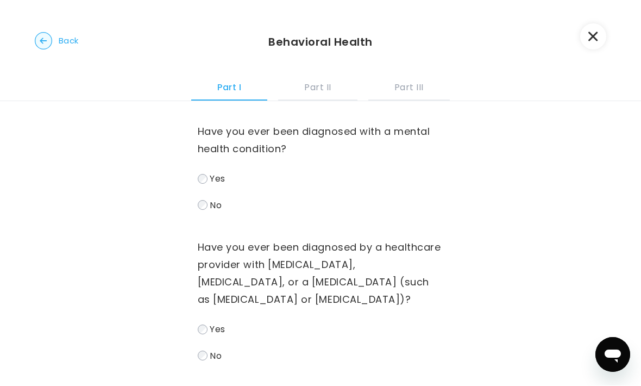 The width and height of the screenshot is (641, 386). Describe the element at coordinates (229, 86) in the screenshot. I see `button: Part I` at that location.